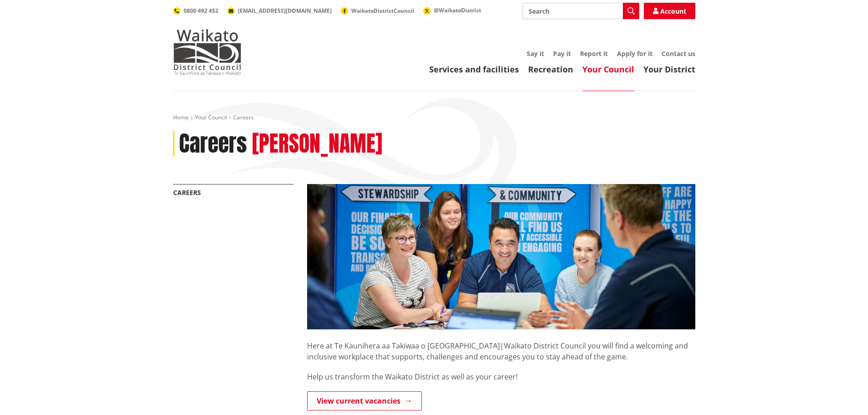 This screenshot has width=868, height=415. What do you see at coordinates (550, 69) in the screenshot?
I see `a: Recreation` at bounding box center [550, 69].